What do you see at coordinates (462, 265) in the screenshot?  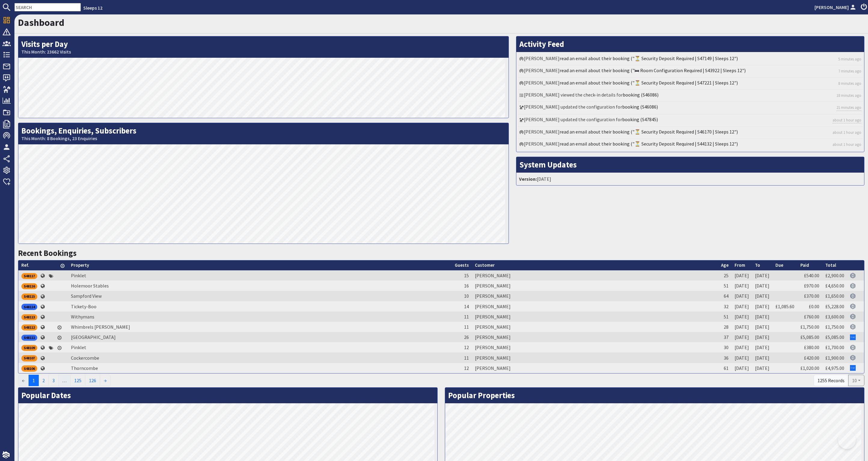 I see `a: Guests` at bounding box center [462, 265].